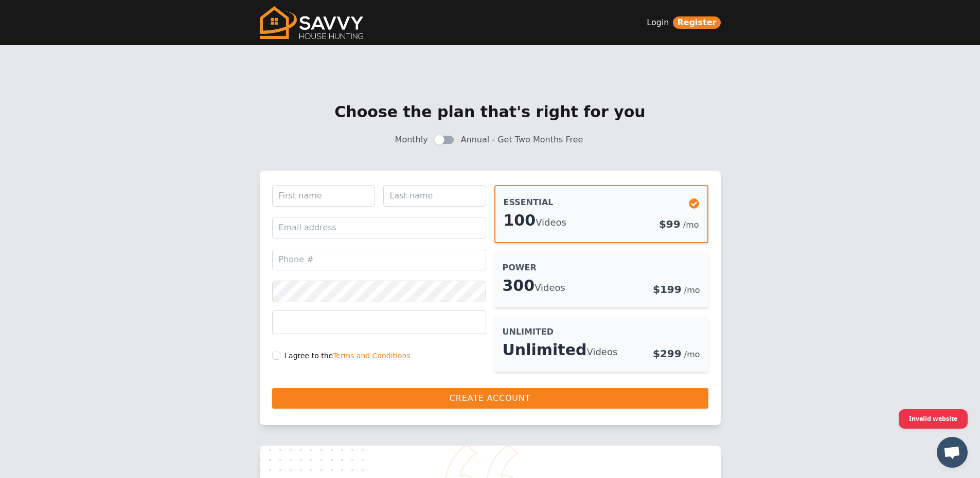 This screenshot has width=980, height=478. What do you see at coordinates (323, 196) in the screenshot?
I see `input: First name` at bounding box center [323, 196].